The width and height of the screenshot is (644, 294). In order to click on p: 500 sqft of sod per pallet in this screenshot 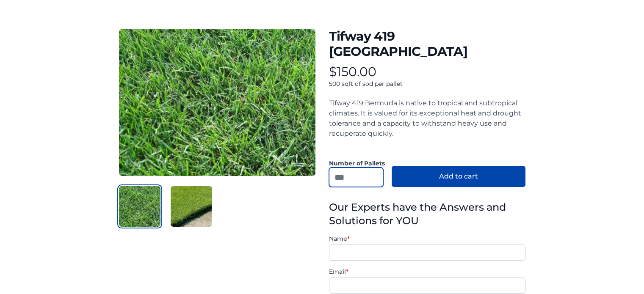, I will do `click(427, 84)`.